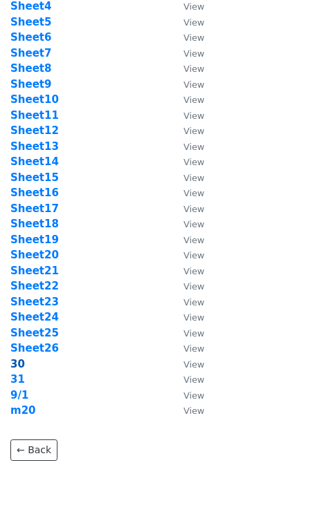 The height and width of the screenshot is (532, 313). Describe the element at coordinates (30, 53) in the screenshot. I see `strong: Sheet7` at that location.